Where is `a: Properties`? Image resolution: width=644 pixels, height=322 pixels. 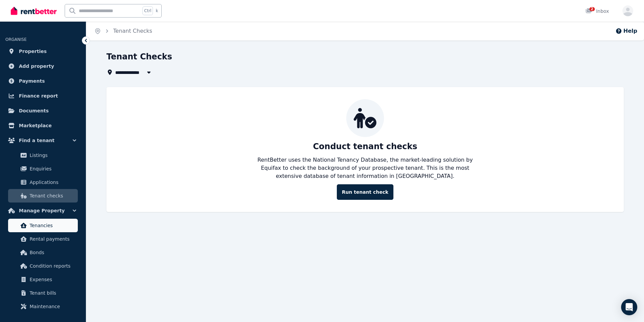
a: Properties is located at coordinates (43, 51).